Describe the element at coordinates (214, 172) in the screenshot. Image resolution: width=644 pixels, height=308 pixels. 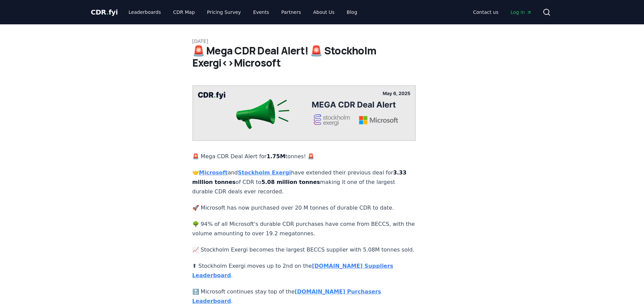
I see `strong: Microsoft` at that location.